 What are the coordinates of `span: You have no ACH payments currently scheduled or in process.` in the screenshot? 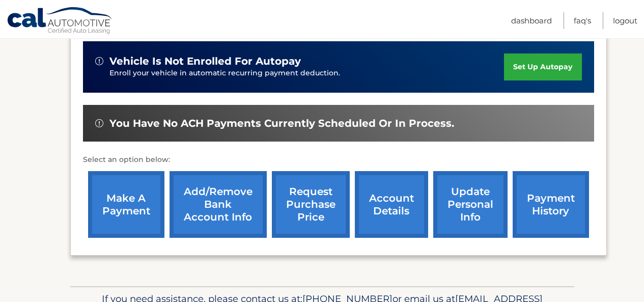 It's located at (281, 124).